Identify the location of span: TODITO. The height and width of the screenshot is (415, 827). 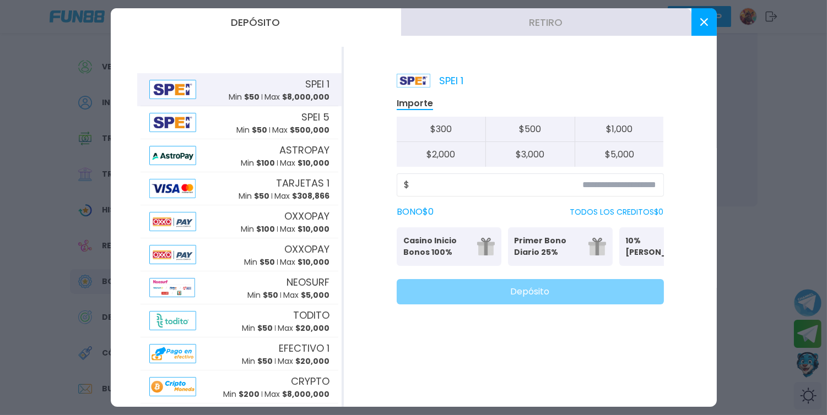
(311, 315).